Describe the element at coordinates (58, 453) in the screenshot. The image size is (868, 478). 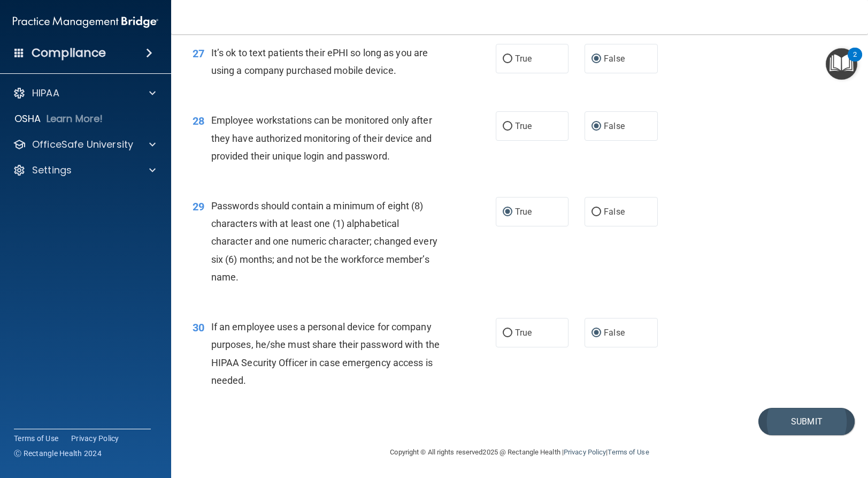
I see `span: Ⓒ Rectangle Health 2024` at that location.